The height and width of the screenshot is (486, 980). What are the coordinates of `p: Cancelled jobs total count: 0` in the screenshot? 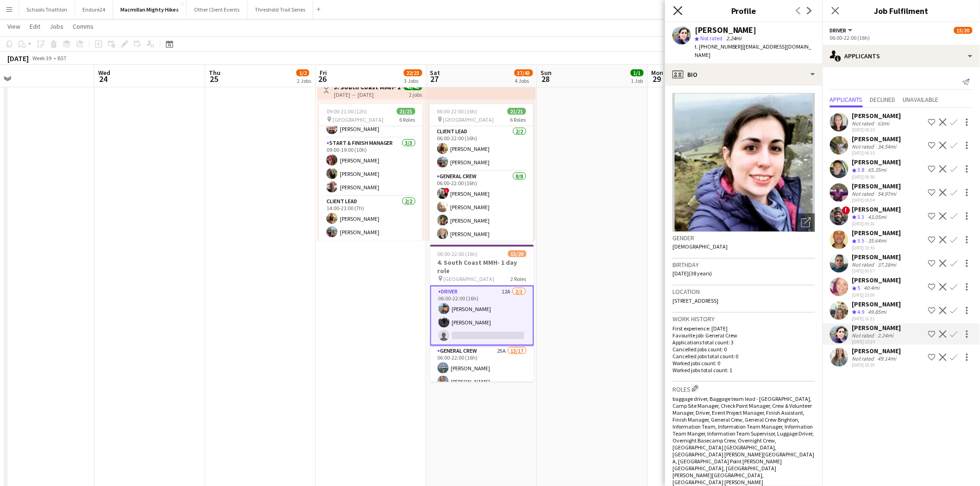 It's located at (744, 355).